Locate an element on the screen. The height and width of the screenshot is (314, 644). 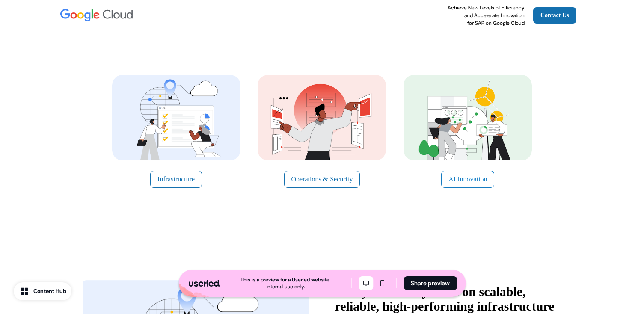
strong: Run your SAP systems on scalable, reliable, high-performing infrastructure is located at coordinates (445, 298).